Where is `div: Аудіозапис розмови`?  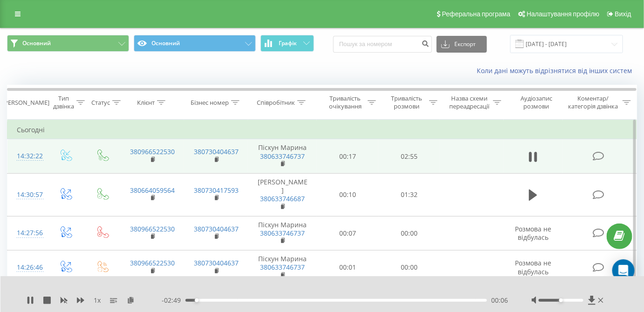
div: Аудіозапис розмови is located at coordinates (537, 103).